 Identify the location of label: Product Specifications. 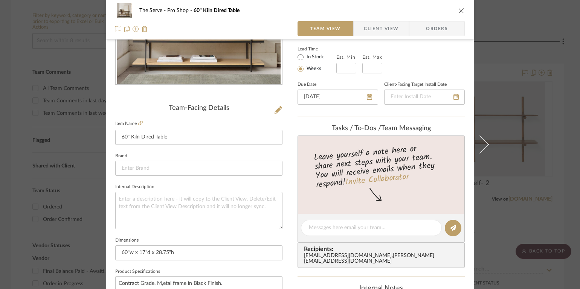
(138, 272).